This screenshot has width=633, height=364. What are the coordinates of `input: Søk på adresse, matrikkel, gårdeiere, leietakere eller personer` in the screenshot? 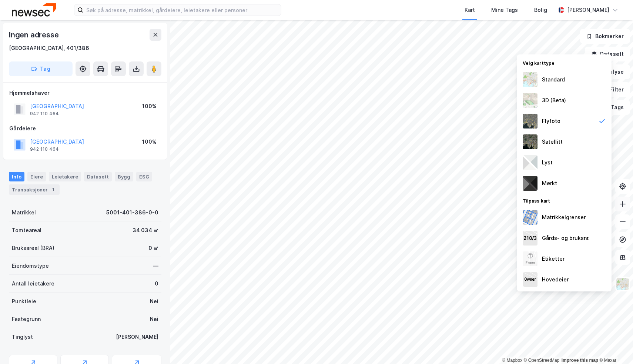 It's located at (182, 10).